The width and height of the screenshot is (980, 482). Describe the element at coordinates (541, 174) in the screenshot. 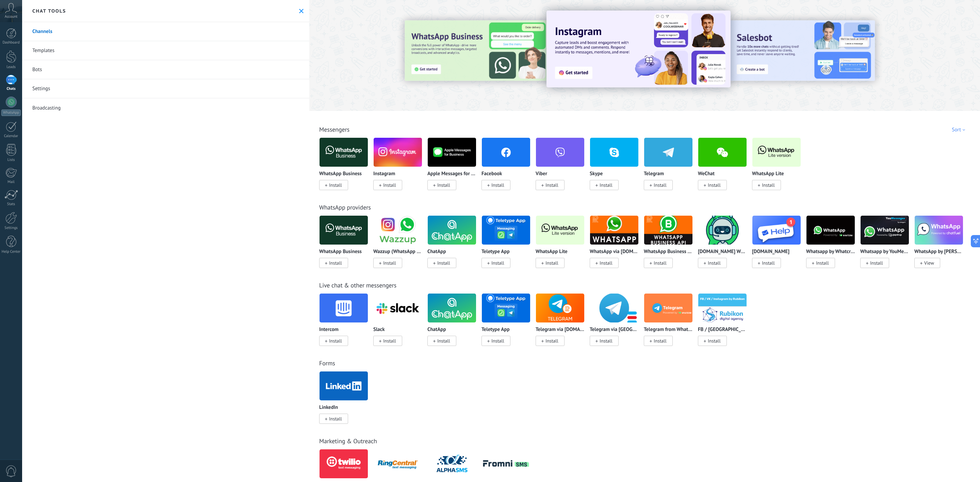

I see `p: Viber` at that location.